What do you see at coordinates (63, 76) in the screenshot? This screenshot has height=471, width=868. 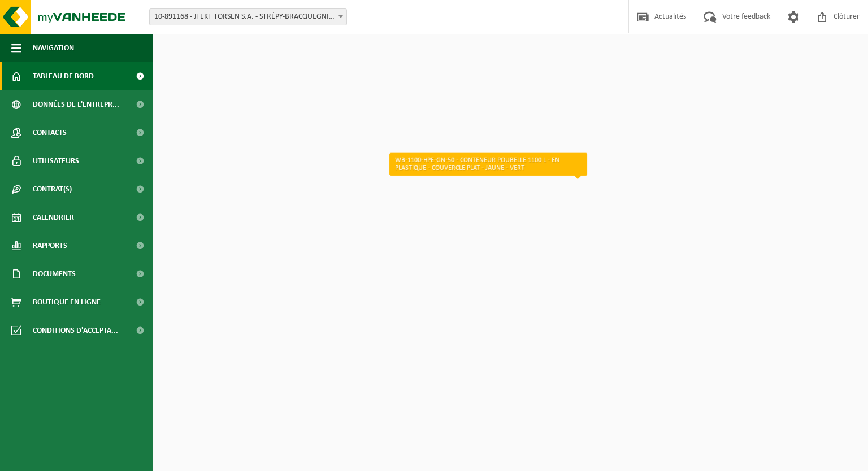 I see `span: Tableau de bord` at bounding box center [63, 76].